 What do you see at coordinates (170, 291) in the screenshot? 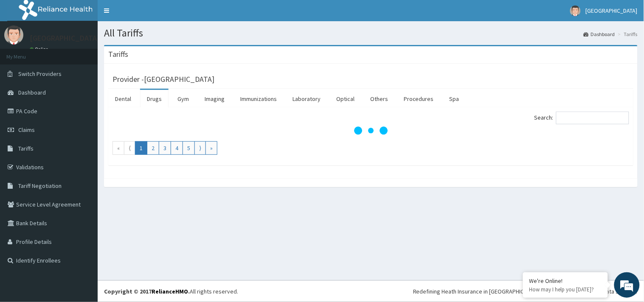
I see `a: RelianceHMO` at bounding box center [170, 291].